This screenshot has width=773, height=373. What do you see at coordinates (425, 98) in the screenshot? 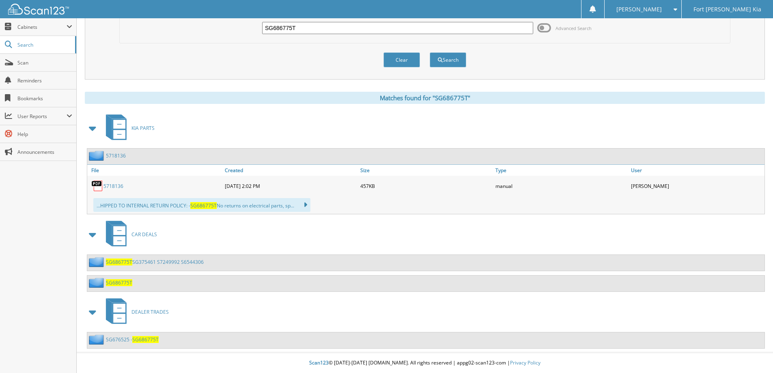
I see `div: Matches found for "SG686775T"` at bounding box center [425, 98].